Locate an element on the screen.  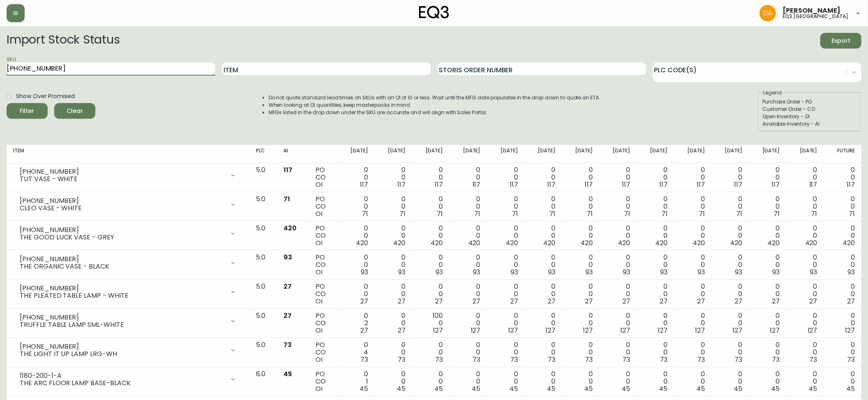
div: THE PLEATED TABLE LAMP - WHITE is located at coordinates (122, 296).